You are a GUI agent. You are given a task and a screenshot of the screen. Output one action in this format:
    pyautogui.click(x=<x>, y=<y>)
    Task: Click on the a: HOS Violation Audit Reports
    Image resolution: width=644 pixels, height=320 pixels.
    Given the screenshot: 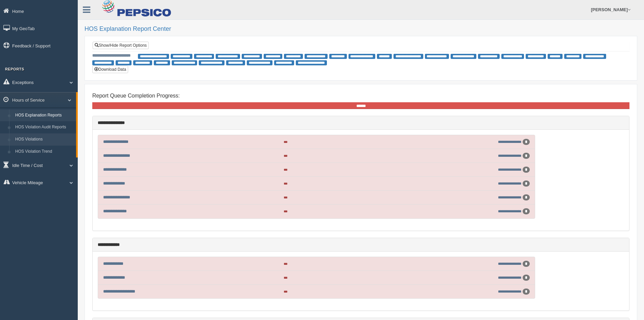 What is the action you would take?
    pyautogui.click(x=44, y=127)
    